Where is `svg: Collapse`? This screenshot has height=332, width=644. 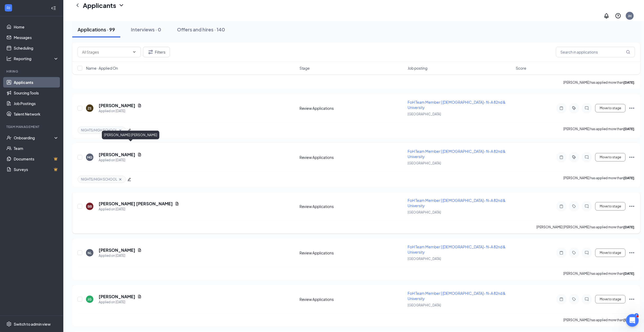
svg: Collapse is located at coordinates (54, 8).